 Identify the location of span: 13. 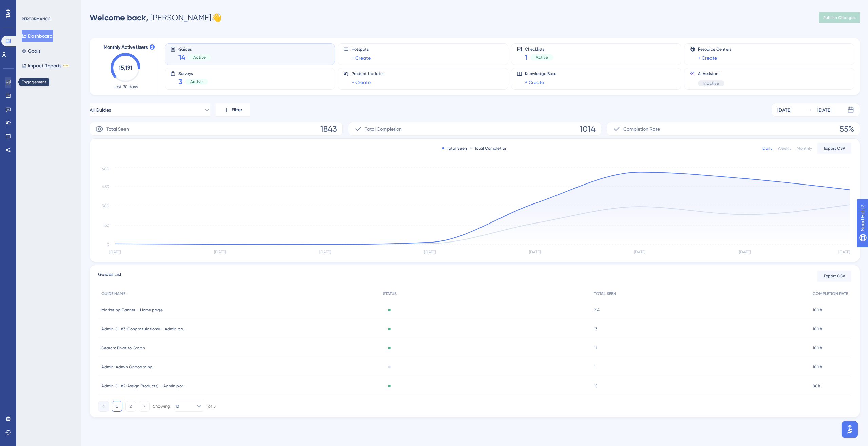
(595, 329).